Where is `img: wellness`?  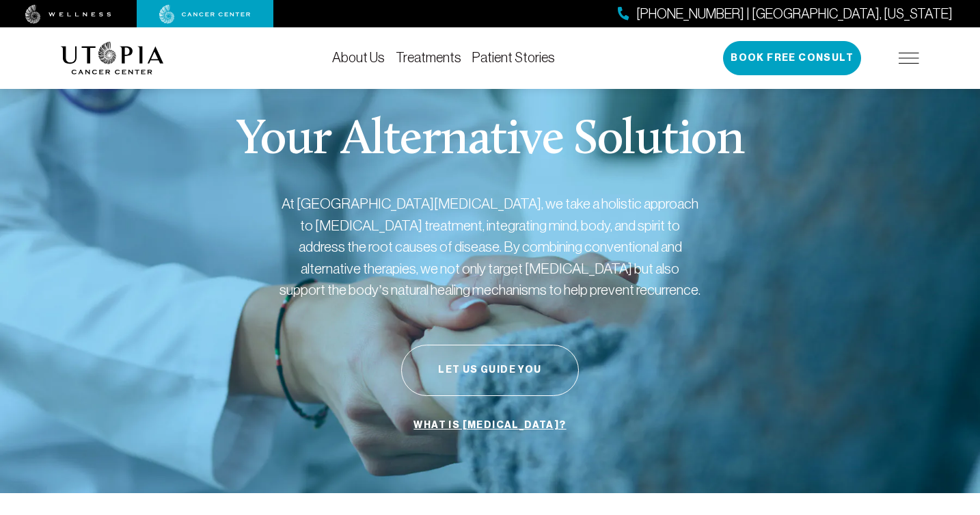 img: wellness is located at coordinates (69, 14).